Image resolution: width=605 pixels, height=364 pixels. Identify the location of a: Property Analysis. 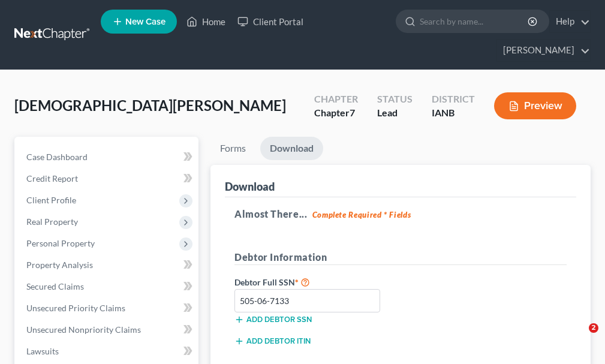
(107, 265).